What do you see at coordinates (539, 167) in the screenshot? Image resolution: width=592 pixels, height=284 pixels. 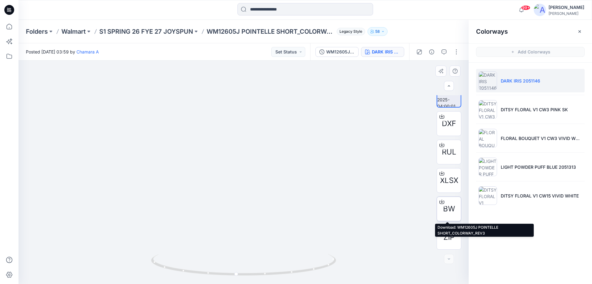 I see `p: LIGHT POWDER PUFF BLUE 2051313` at bounding box center [539, 167].